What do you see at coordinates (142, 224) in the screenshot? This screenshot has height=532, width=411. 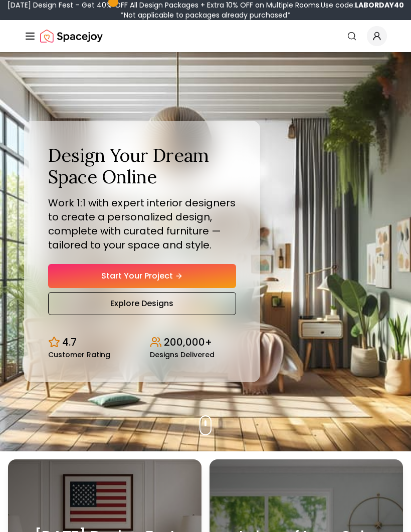 I see `p: Work 1:1 with expert interior designers to create a personalized design, complete with curated fu...` at bounding box center [142, 224].